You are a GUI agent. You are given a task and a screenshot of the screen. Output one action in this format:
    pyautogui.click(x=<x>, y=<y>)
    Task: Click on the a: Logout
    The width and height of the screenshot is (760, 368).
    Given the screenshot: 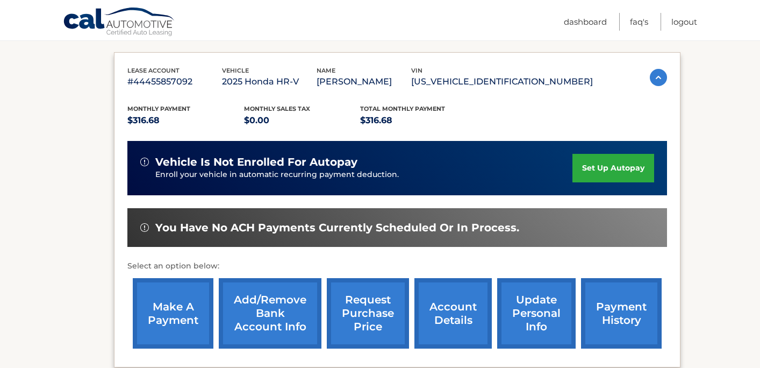 What is the action you would take?
    pyautogui.click(x=684, y=21)
    